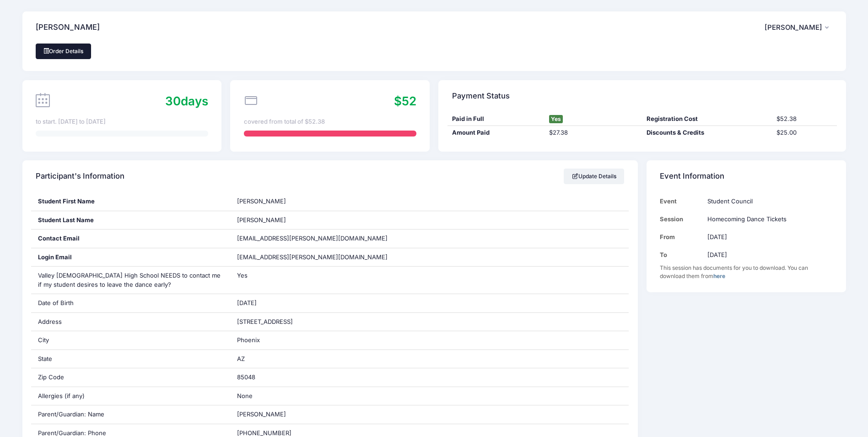 The width and height of the screenshot is (868, 437). What do you see at coordinates (80, 176) in the screenshot?
I see `h4: Participant's Information` at bounding box center [80, 176].